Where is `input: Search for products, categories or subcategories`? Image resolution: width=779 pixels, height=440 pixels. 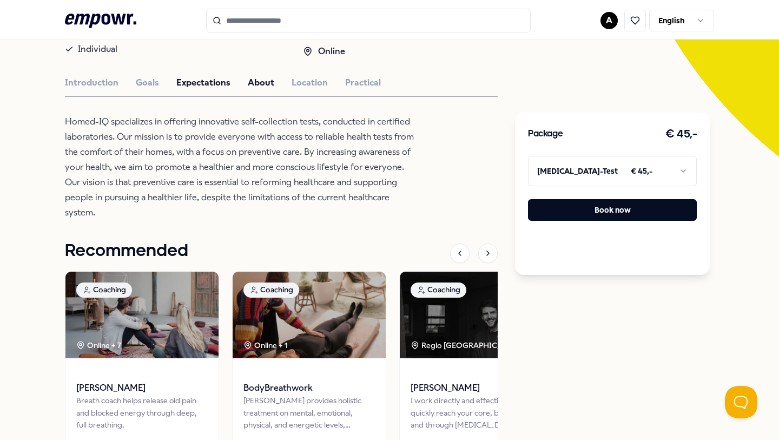
input: Search for products, categories or subcategories is located at coordinates (369, 21).